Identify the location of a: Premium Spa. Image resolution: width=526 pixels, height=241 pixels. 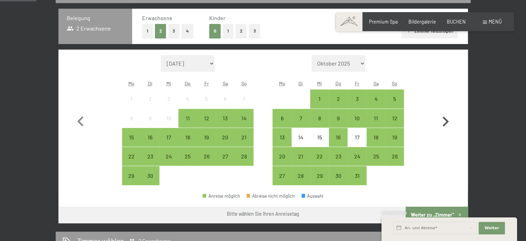
(384, 21).